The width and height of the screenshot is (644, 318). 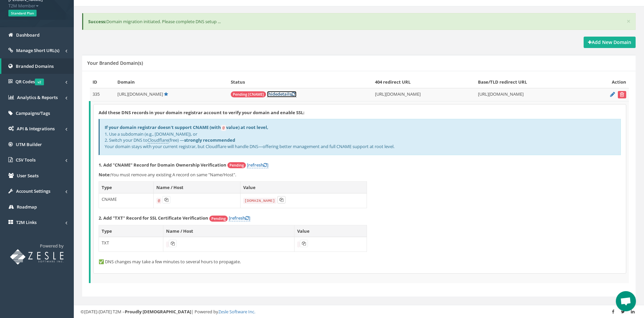 I want to click on a: Add New Domain, so click(x=609, y=42).